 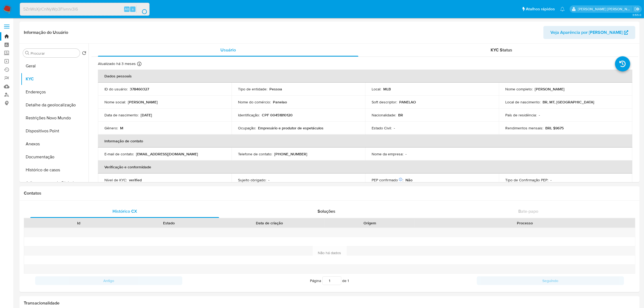 I want to click on span: s, so click(x=133, y=9).